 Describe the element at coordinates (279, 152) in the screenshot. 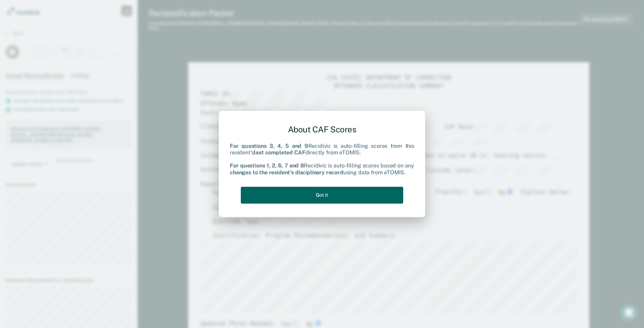

I see `b: last completed CAF` at that location.